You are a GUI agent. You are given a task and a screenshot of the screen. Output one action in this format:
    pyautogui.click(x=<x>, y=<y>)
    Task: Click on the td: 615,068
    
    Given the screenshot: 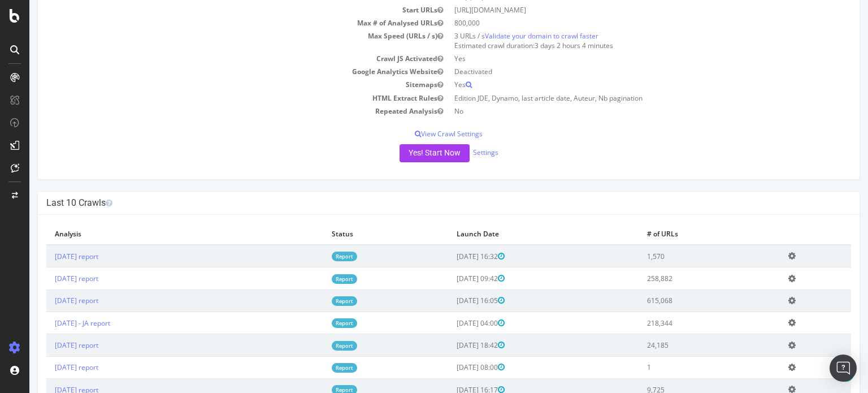 What is the action you would take?
    pyautogui.click(x=680, y=300)
    